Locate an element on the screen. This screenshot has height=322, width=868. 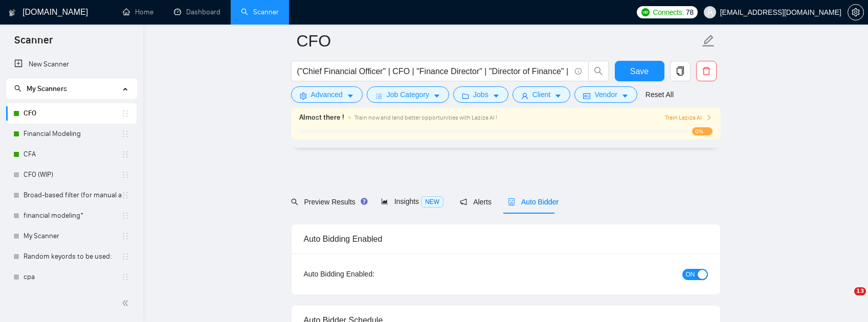
li: CFO (WIP) is located at coordinates (72, 175).